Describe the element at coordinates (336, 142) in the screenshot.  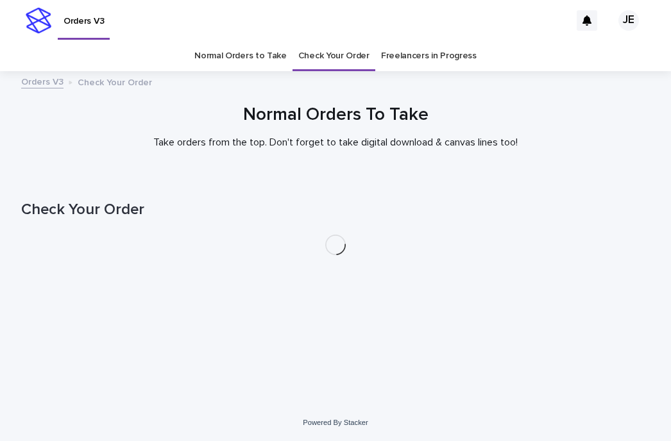
I see `p: Take orders from the top. Don't forget to take digital download & canvas lines too!` at that location.